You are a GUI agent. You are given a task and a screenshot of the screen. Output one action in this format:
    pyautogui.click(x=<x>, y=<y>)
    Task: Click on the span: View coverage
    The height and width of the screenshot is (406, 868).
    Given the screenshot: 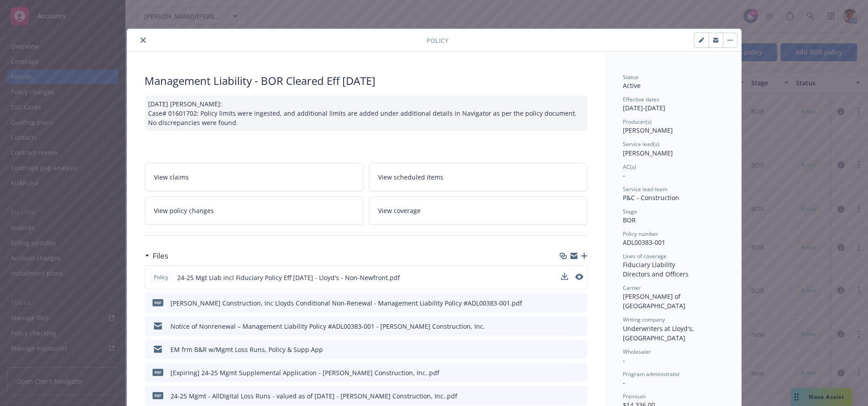 What is the action you would take?
    pyautogui.click(x=399, y=211)
    